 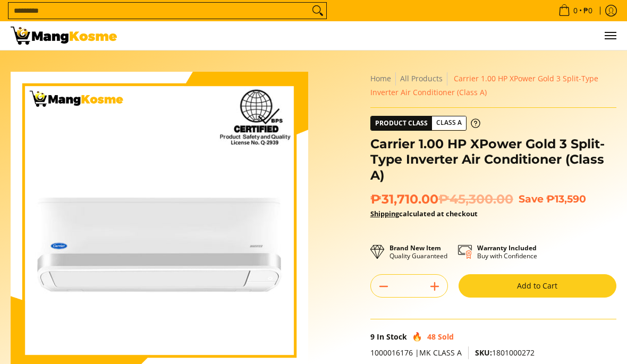 What do you see at coordinates (392, 336) in the screenshot?
I see `span: In Stock` at bounding box center [392, 336].